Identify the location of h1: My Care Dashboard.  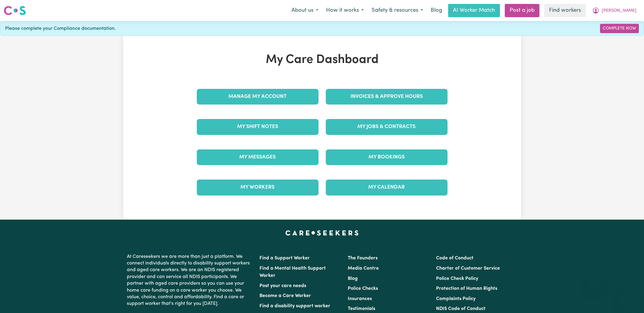
(322, 60).